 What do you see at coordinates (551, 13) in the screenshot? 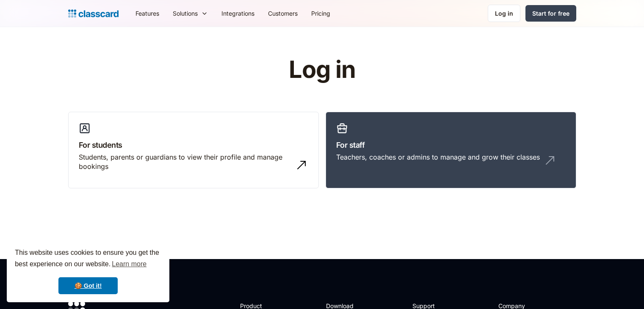
I see `div: Start for free` at bounding box center [551, 13].